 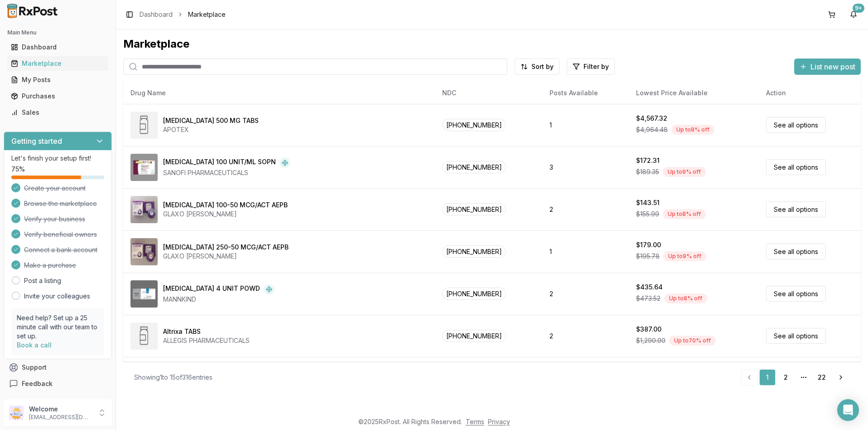 I want to click on a: 2, so click(x=785, y=377).